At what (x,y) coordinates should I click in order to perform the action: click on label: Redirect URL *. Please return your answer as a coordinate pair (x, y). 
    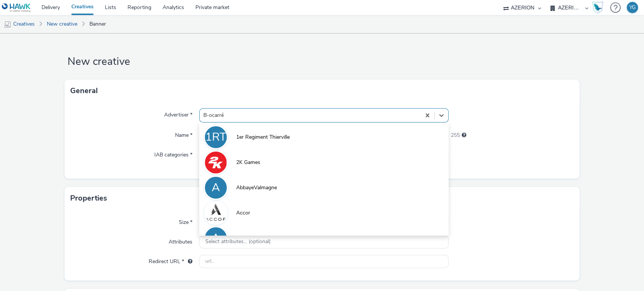
    Looking at the image, I should click on (170, 261).